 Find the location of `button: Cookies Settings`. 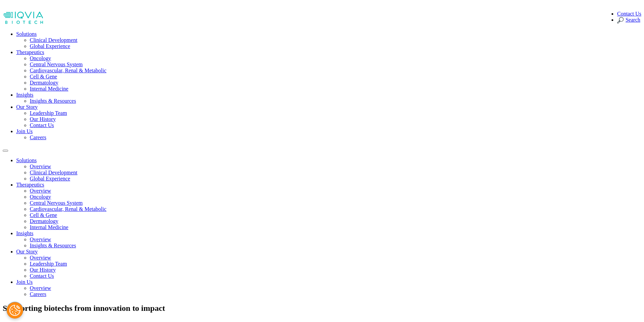

button: Cookies Settings is located at coordinates (15, 310).